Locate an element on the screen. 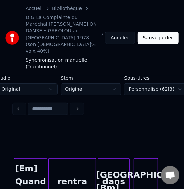 This screenshot has width=184, height=189. span: Synchronisation manuelle (Traditionnel) is located at coordinates (65, 63).